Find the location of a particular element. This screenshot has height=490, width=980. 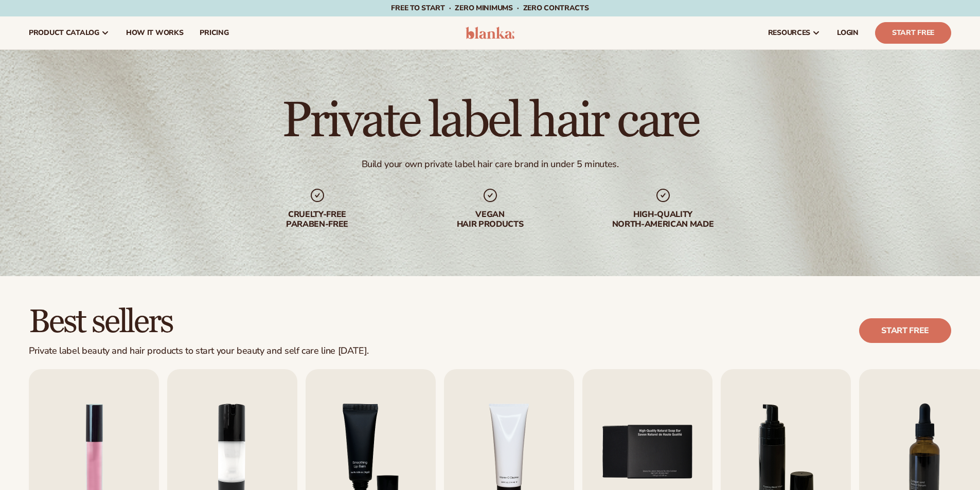

h2: Best sellers is located at coordinates (199, 322).